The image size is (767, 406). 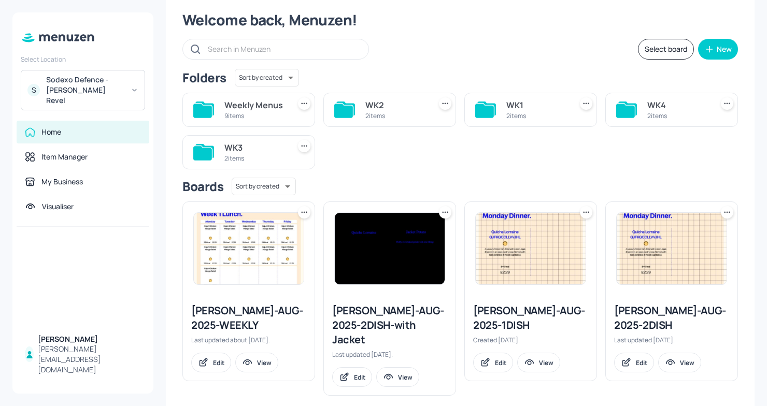 I want to click on div: Weekly Menus, so click(x=255, y=105).